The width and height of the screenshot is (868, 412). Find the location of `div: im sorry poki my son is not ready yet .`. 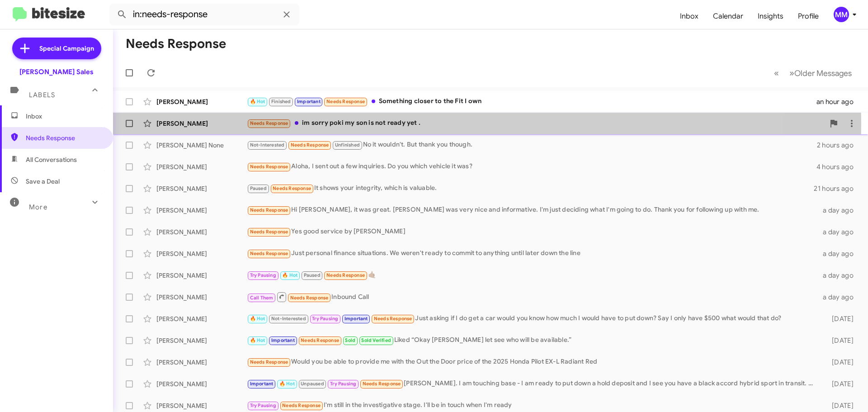

div: im sorry poki my son is not ready yet . is located at coordinates (535, 123).